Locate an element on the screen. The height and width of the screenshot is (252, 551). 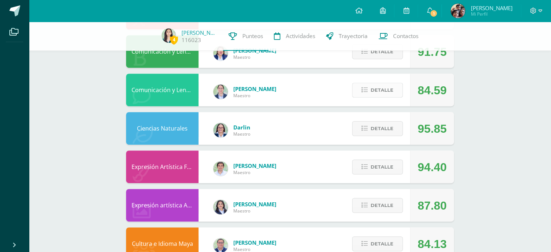
img: 97caf0f34450839a27c93473503a1ec1.png is located at coordinates (221, 53).